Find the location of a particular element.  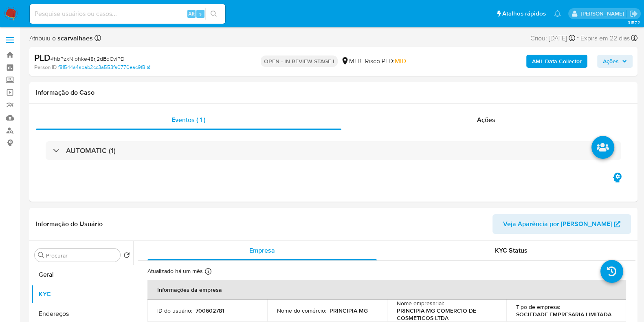

span: Risco PLD: is located at coordinates (385, 61).